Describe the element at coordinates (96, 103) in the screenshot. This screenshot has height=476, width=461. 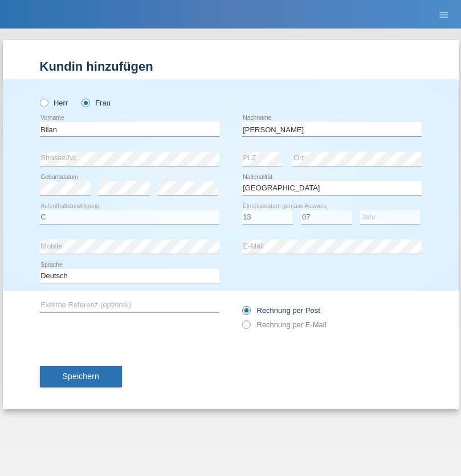
I see `label: Frau` at that location.